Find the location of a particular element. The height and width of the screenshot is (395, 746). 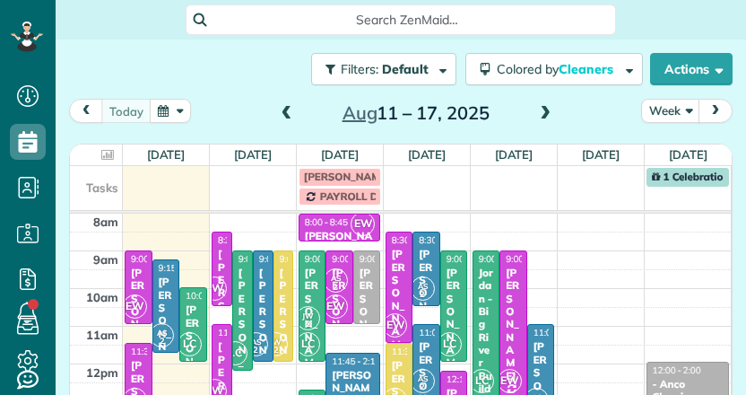

a: Filters: Default is located at coordinates (380, 69).